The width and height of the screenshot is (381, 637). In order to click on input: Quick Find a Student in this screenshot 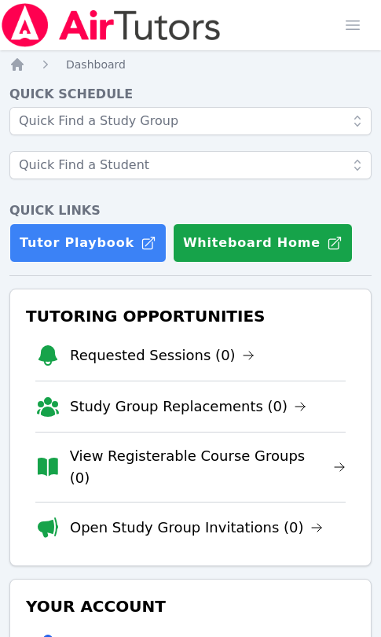, I will do `click(190, 165)`.